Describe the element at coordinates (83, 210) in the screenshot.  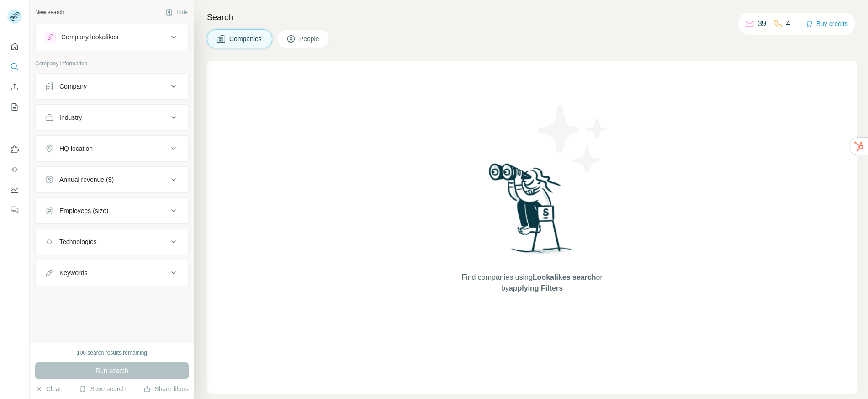
I see `div: Employees (size)` at that location.